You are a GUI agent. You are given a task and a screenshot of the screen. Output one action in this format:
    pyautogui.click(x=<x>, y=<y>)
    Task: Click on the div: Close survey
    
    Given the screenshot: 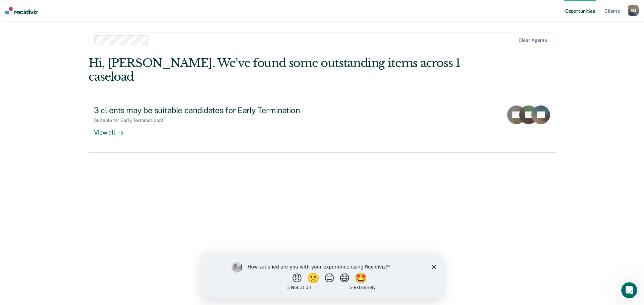 What is the action you would take?
    pyautogui.click(x=232, y=12)
    